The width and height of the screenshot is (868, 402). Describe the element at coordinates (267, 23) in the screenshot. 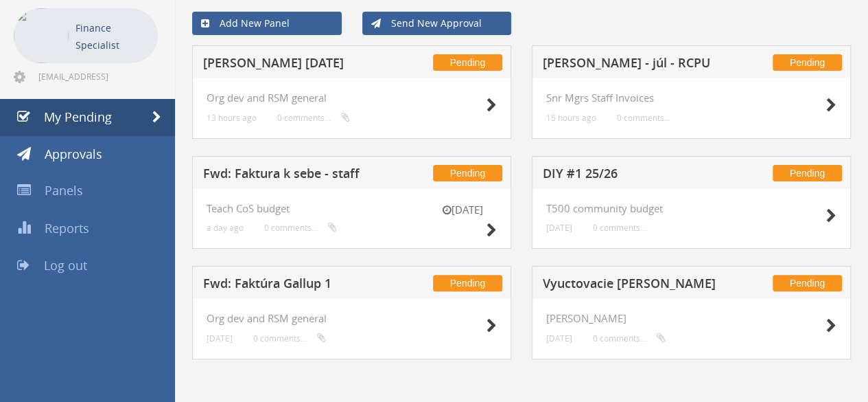

I see `a: Add New Panel` at that location.